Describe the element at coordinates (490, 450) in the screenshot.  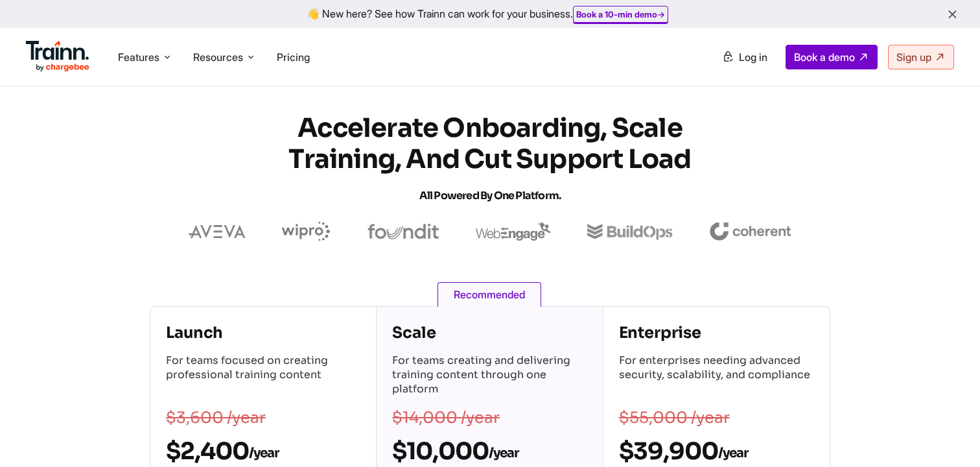
I see `h2: $10,000` at that location.